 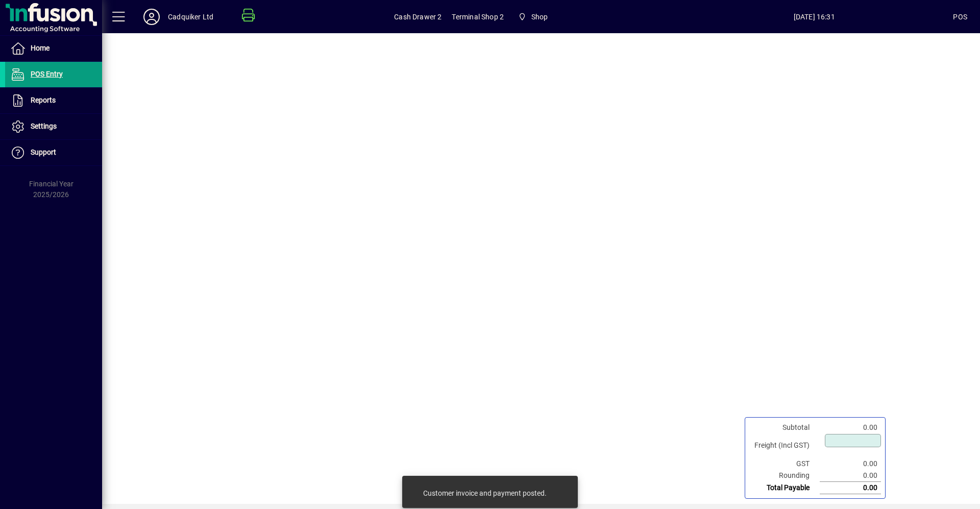 What do you see at coordinates (477, 17) in the screenshot?
I see `span: Terminal Shop 2` at bounding box center [477, 17].